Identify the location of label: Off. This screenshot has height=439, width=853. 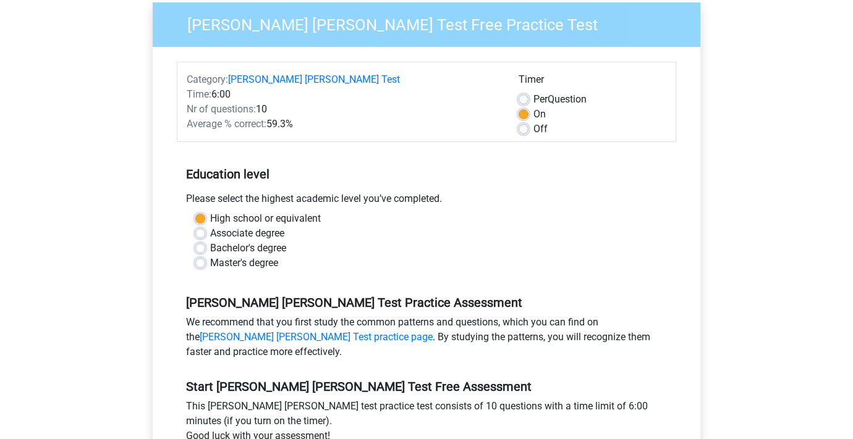
(540, 129).